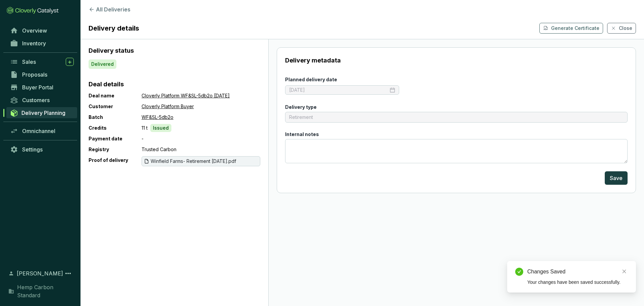  Describe the element at coordinates (42, 113) in the screenshot. I see `a: Delivery Planning` at that location.